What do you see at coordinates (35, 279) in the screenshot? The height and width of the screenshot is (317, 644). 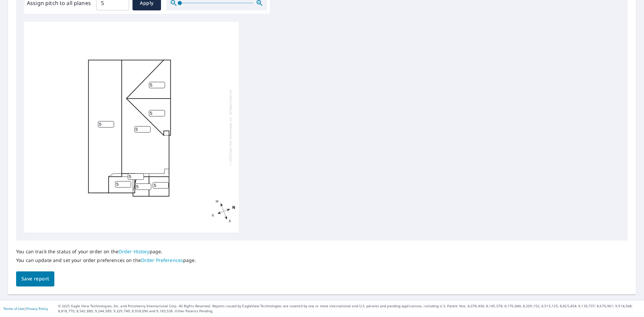 I see `span: Save report` at bounding box center [35, 279].